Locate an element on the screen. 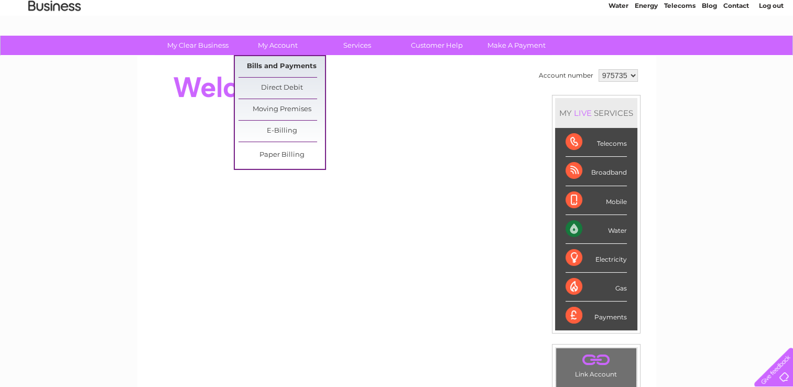  a: Water is located at coordinates (619, 48).